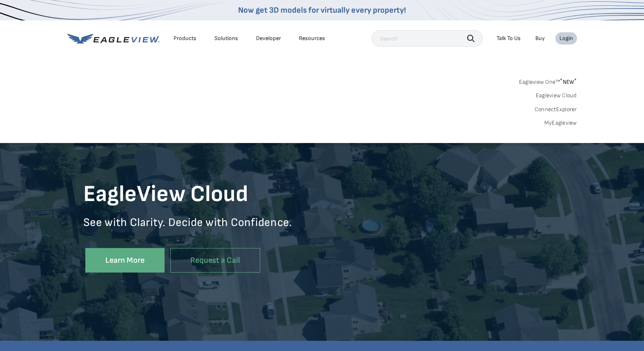 The width and height of the screenshot is (644, 351). Describe the element at coordinates (509, 38) in the screenshot. I see `div: Talk To Us` at that location.